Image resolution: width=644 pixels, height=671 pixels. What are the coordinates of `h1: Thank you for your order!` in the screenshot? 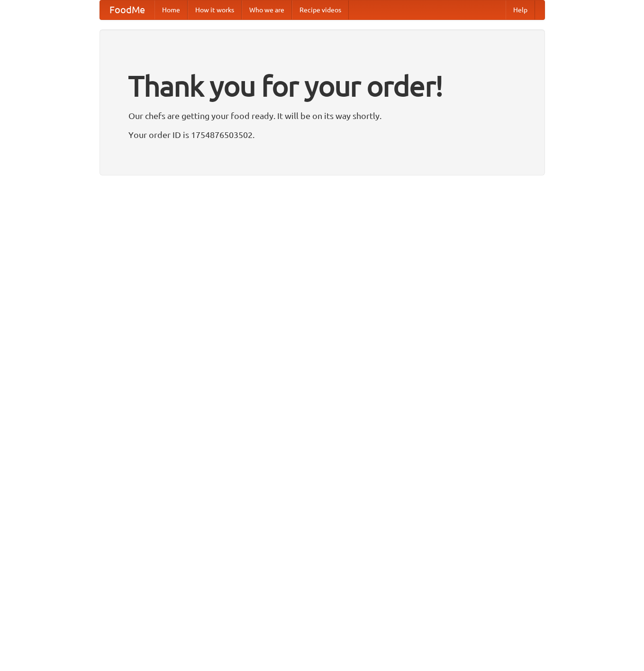 It's located at (322, 86).